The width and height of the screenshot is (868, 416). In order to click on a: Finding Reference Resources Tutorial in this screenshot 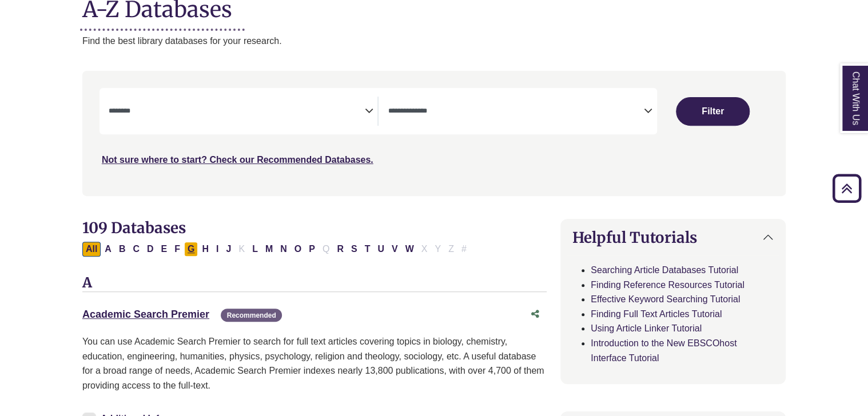, I will do `click(667, 284)`.